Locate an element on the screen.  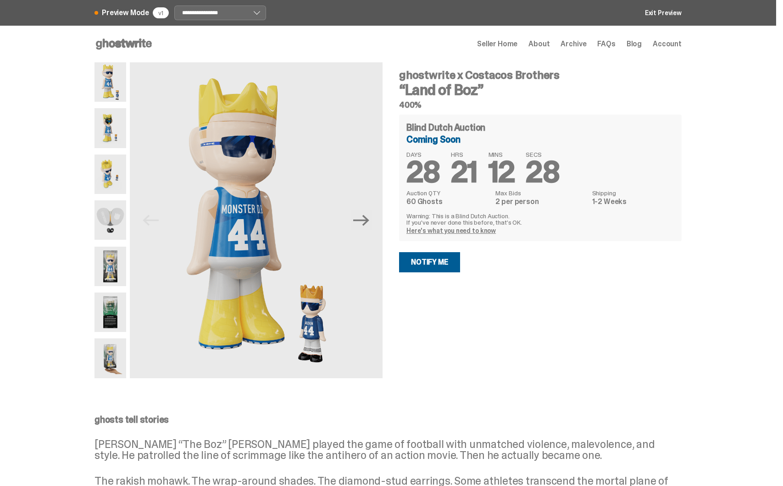
span: SECS is located at coordinates (542, 155).